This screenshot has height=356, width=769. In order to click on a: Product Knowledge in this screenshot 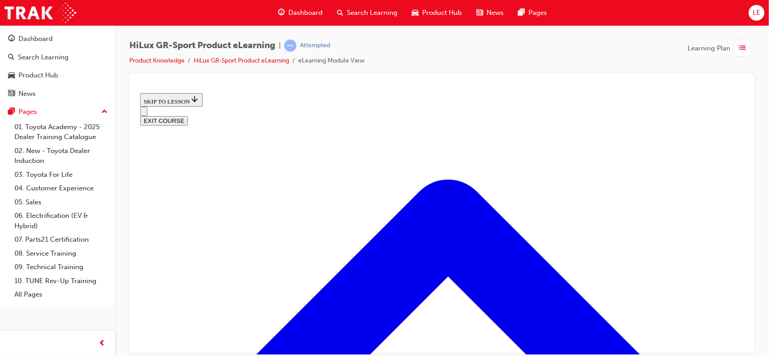, I will do `click(157, 60)`.